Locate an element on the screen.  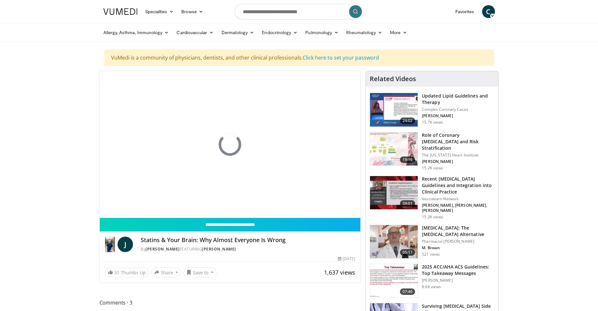
img: 87825f19-cf4c-4b91-bba1-ce218758c6bb.150x105_q85_crop-smart_upscale.jpg is located at coordinates (394, 193).